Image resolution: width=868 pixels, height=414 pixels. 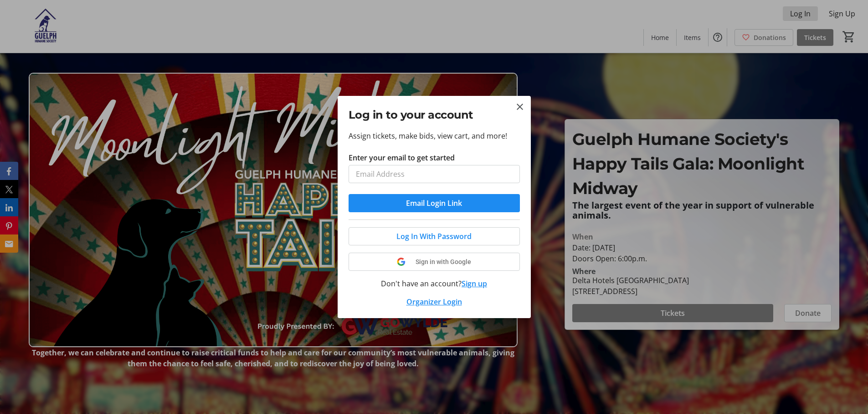 I want to click on button: Sign up, so click(x=474, y=284).